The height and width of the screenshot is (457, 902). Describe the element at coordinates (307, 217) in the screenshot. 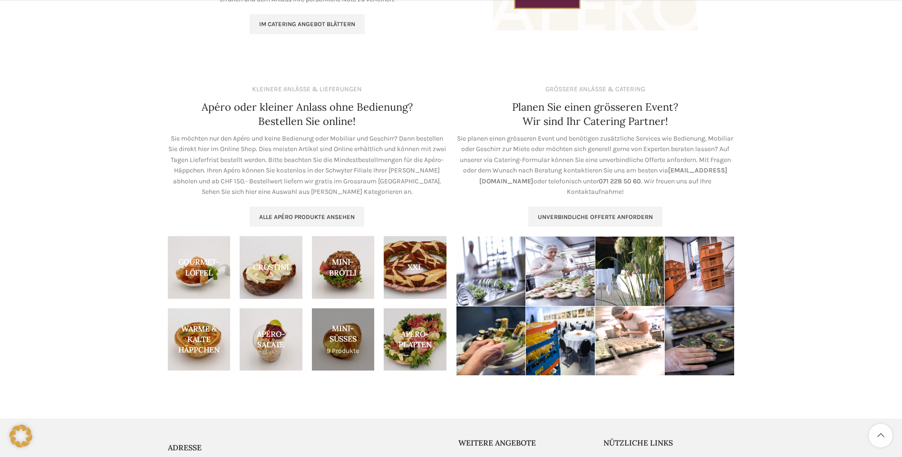

I see `a: Alle Apéro Produkte ansehen` at that location.